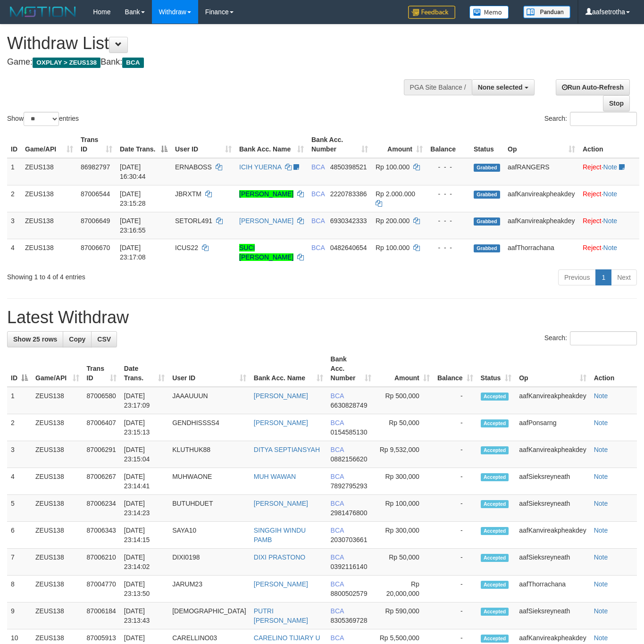 The height and width of the screenshot is (644, 644). I want to click on span: Copy 0154585130 to clipboard, so click(349, 432).